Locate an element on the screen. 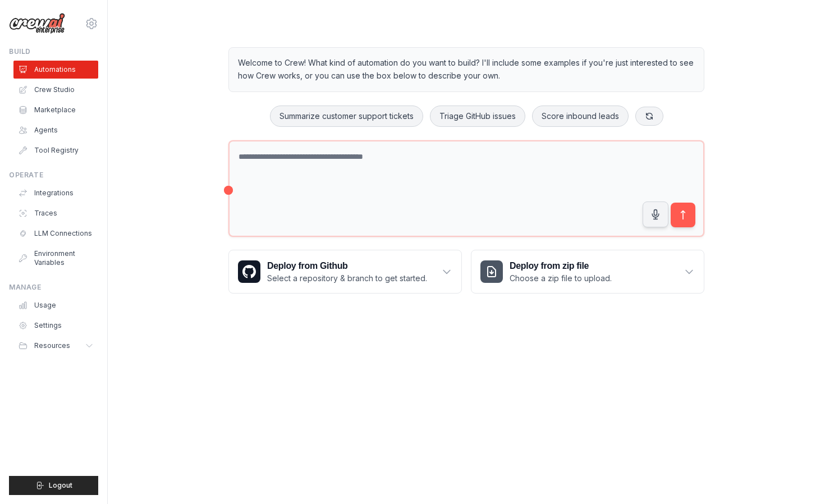 This screenshot has height=504, width=825. button: Resources is located at coordinates (55, 345).